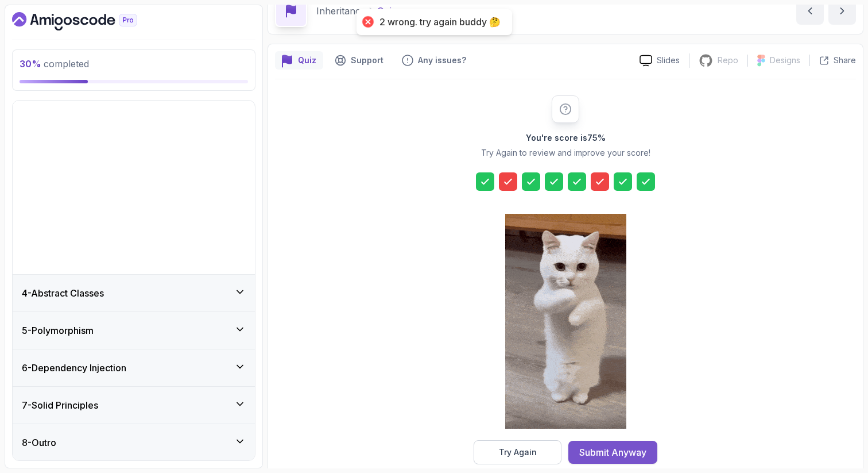 Image resolution: width=868 pixels, height=473 pixels. What do you see at coordinates (341, 11) in the screenshot?
I see `p: Inheritance` at bounding box center [341, 11].